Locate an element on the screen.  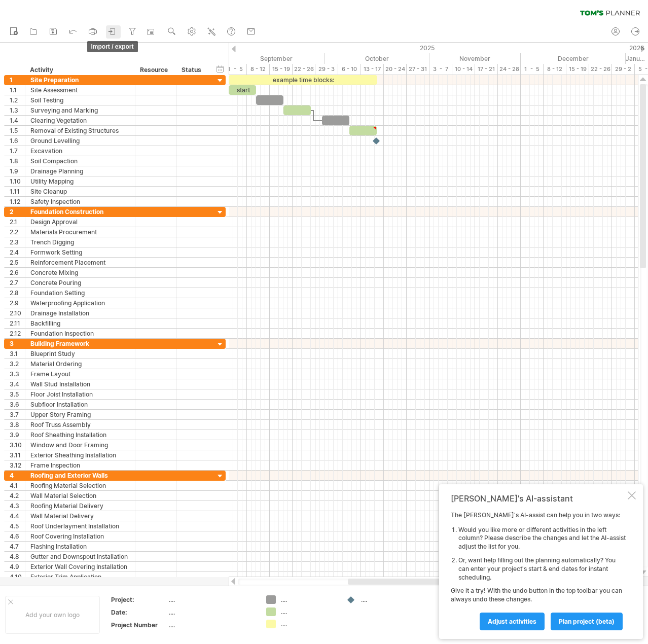
div: 29 - 2 is located at coordinates (624, 69).